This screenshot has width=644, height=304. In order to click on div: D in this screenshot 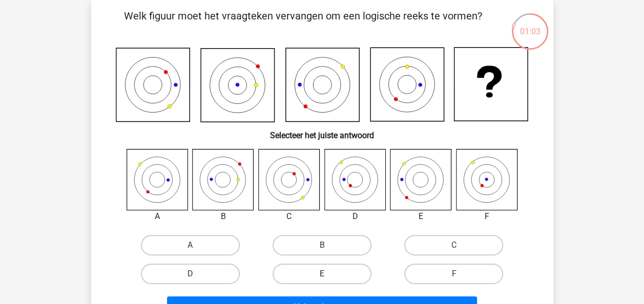, I will do `click(355, 216)`.